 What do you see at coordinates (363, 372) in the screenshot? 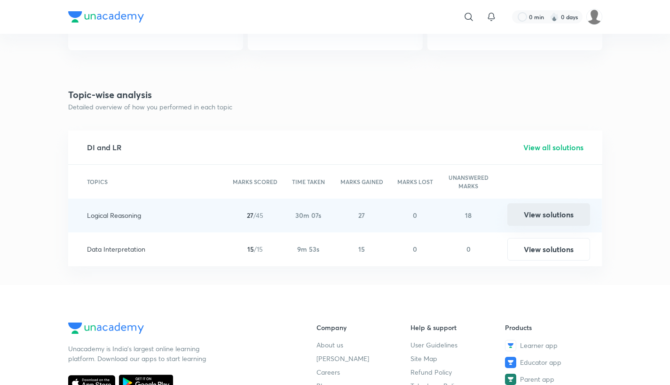
I see `a: Careers` at bounding box center [363, 372].